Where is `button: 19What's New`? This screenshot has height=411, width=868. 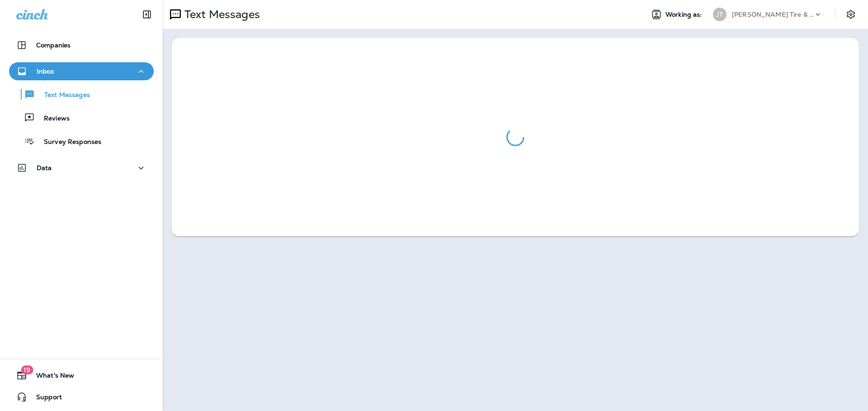 button: 19What's New is located at coordinates (82, 376).